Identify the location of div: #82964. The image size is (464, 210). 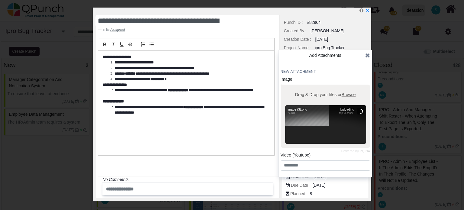
(313, 22).